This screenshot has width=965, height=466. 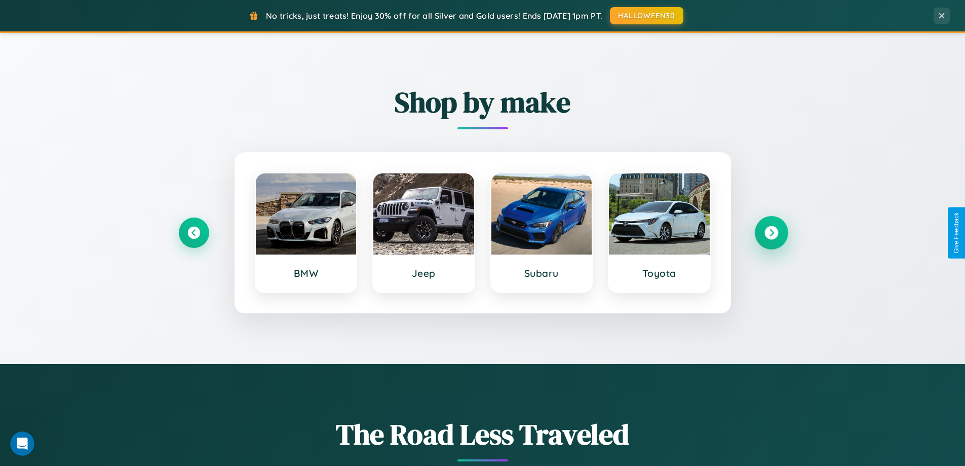 What do you see at coordinates (956, 233) in the screenshot?
I see `div: Give Feedback` at bounding box center [956, 233].